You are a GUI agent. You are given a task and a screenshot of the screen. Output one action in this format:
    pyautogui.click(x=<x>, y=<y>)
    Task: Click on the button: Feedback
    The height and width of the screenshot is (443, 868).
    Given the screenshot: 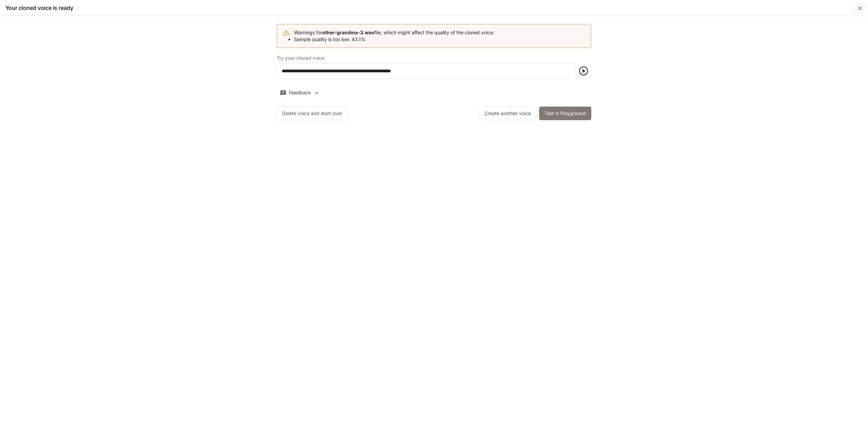 What is the action you would take?
    pyautogui.click(x=299, y=92)
    